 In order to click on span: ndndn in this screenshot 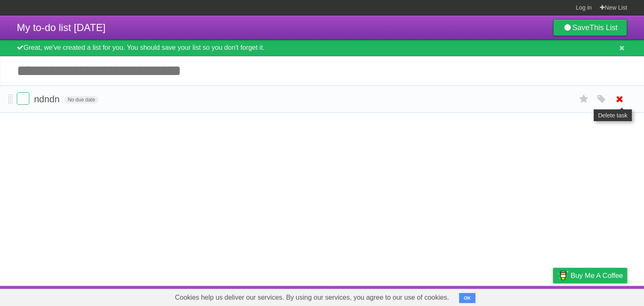, I will do `click(48, 99)`.